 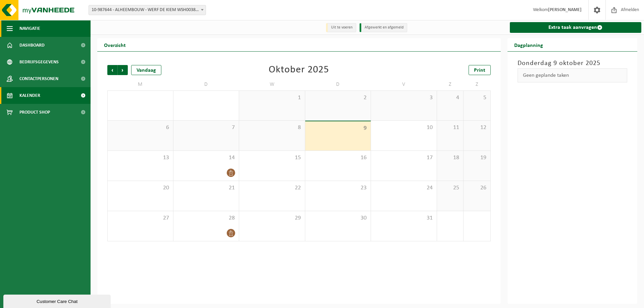 What do you see at coordinates (140, 218) in the screenshot?
I see `span: 27` at bounding box center [140, 218].